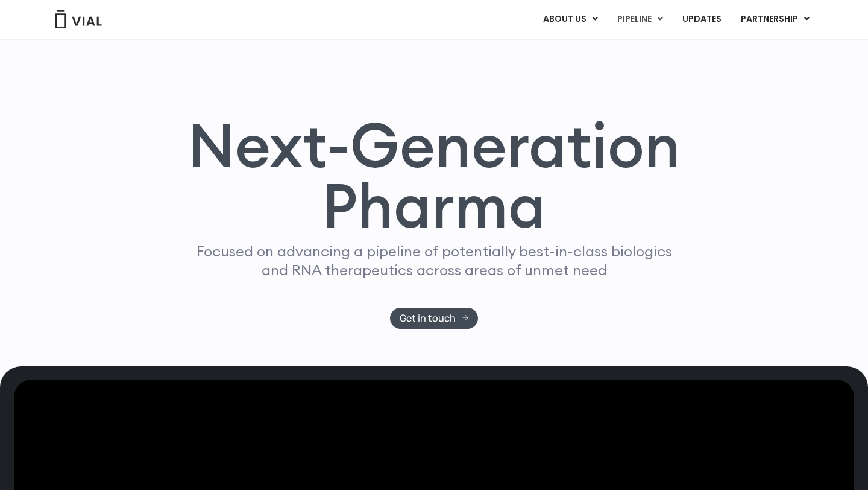  I want to click on a: PARTNERSHIPMenu Toggle, so click(776, 19).